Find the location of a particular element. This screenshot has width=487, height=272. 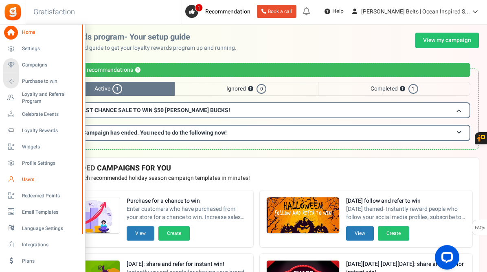

h4: RECOMMENDED CAMPAIGNS FOR YOU is located at coordinates (256, 168).